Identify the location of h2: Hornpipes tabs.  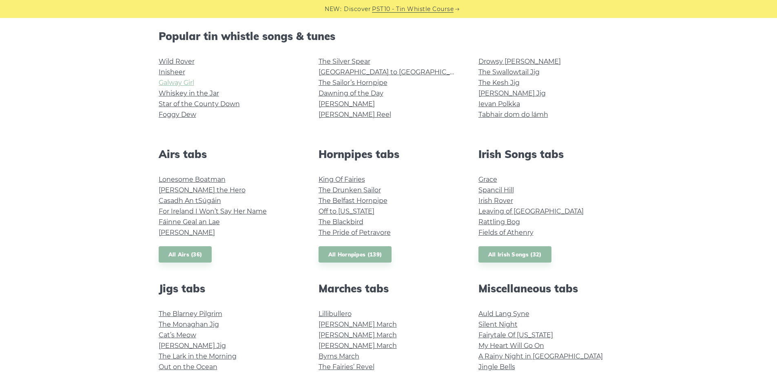
(389, 154).